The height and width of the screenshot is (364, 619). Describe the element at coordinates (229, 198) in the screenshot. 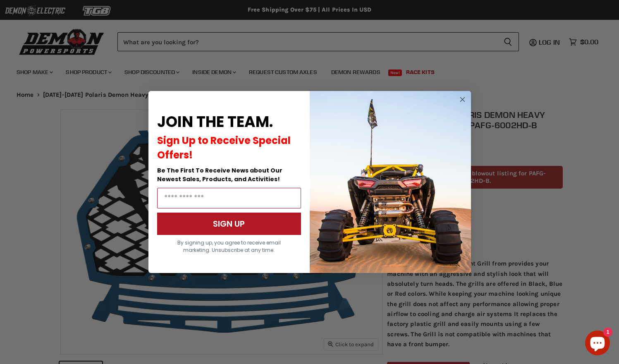

I see `input: Email Address` at that location.